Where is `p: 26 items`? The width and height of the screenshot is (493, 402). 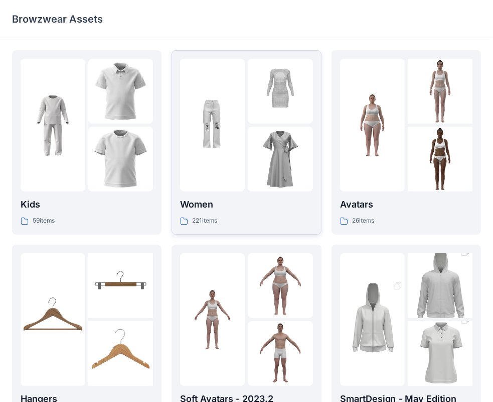 p: 26 items is located at coordinates (363, 220).